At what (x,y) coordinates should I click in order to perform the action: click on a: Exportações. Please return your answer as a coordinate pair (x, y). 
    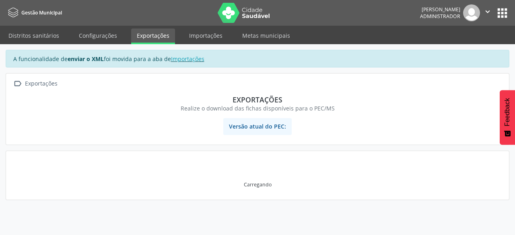
    Looking at the image, I should click on (153, 36).